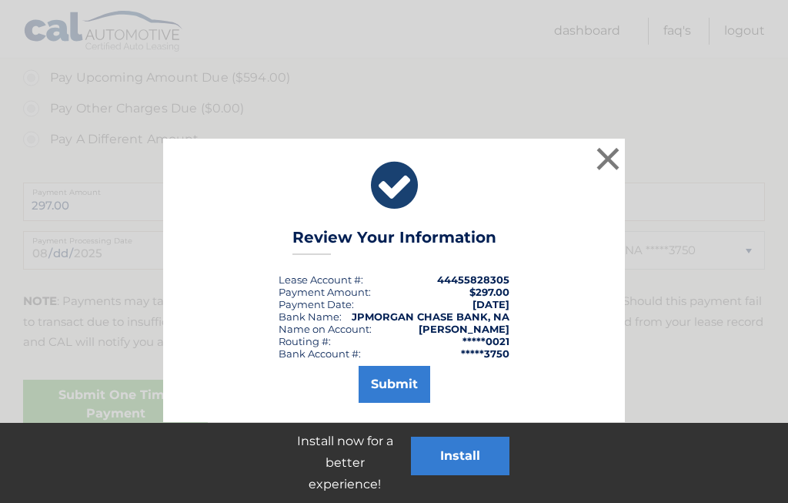 The width and height of the screenshot is (788, 503). Describe the element at coordinates (430, 316) in the screenshot. I see `strong: JPMORGAN CHASE BANK, NA` at that location.